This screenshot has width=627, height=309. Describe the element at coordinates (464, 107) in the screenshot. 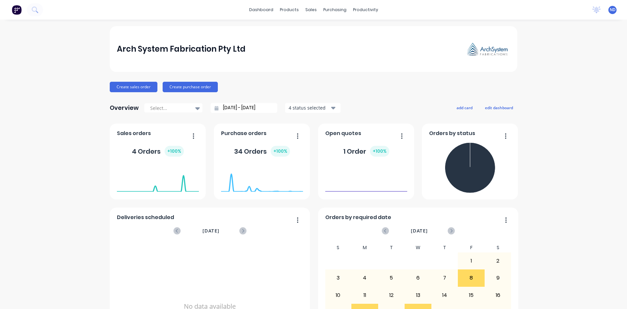

I see `button: add card` at that location.